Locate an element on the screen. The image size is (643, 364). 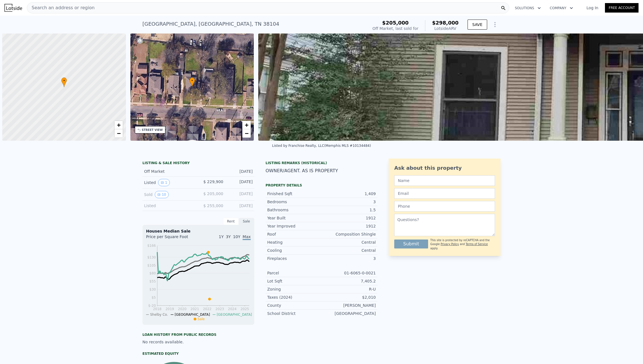
a: Privacy Policy is located at coordinates (450, 244).